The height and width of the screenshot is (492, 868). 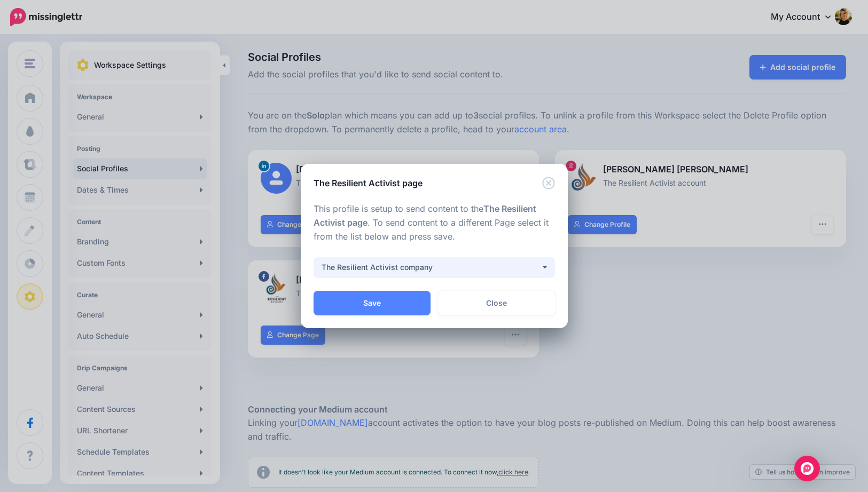 I want to click on div: Open Intercom Messenger, so click(x=807, y=469).